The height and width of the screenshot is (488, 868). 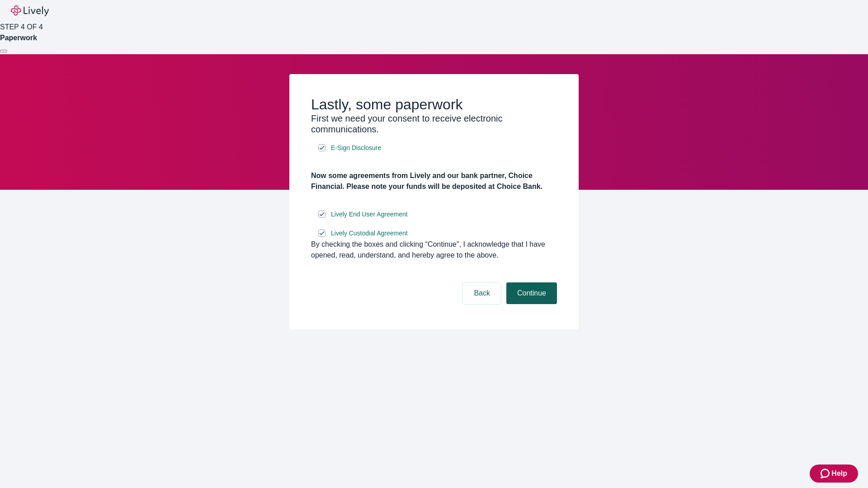 I want to click on button: Zendesk support iconHelp, so click(x=833, y=474).